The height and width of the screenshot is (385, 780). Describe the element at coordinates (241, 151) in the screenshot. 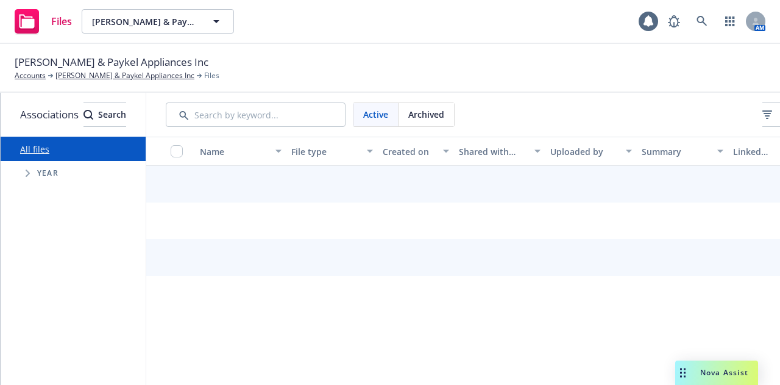

I see `button: Name` at that location.